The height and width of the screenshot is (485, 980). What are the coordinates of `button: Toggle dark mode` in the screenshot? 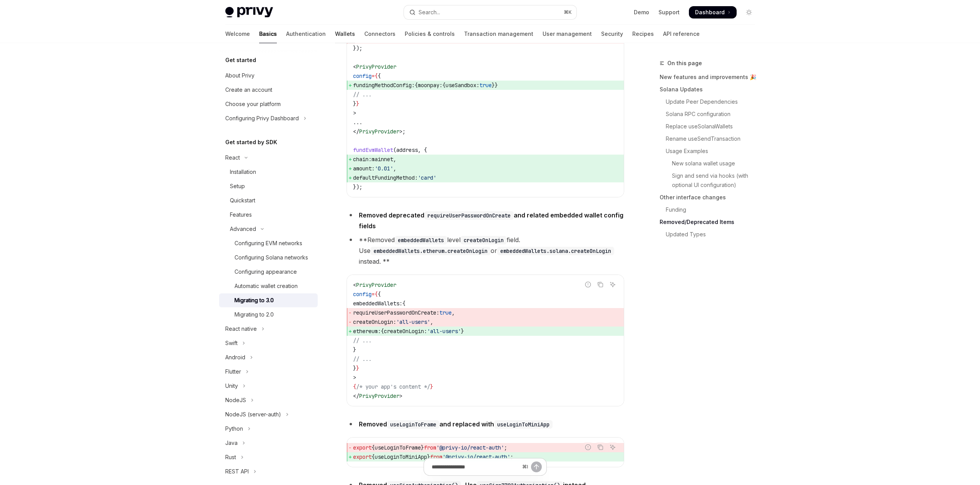 It's located at (750, 13).